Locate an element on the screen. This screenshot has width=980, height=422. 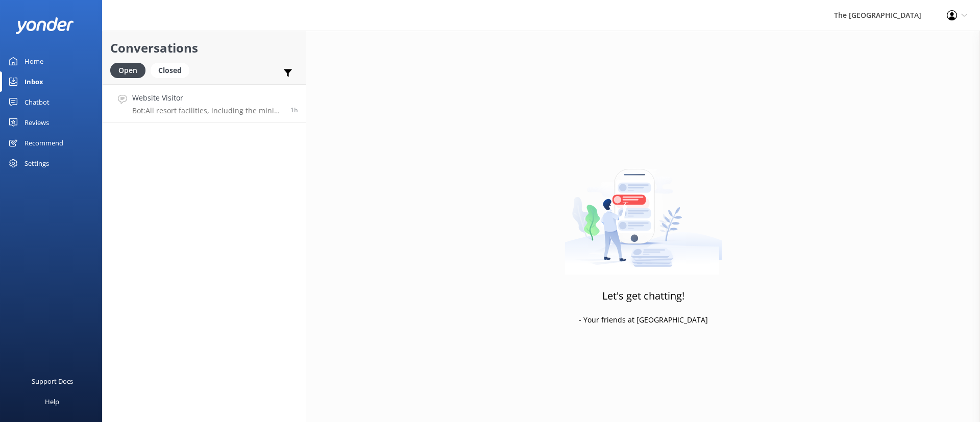
a: Website VisitorBot:All resort facilities, including the mini water park, are reserved exclusively... is located at coordinates (204, 103).